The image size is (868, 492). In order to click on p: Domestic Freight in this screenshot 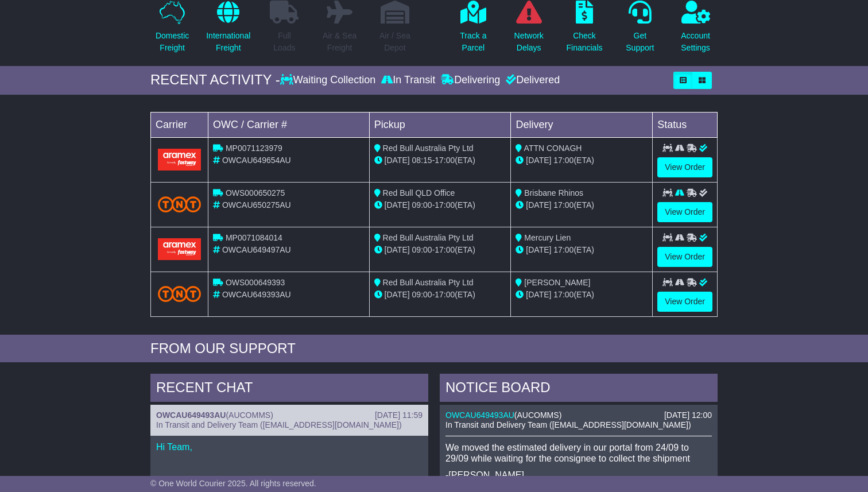, I will do `click(173, 42)`.